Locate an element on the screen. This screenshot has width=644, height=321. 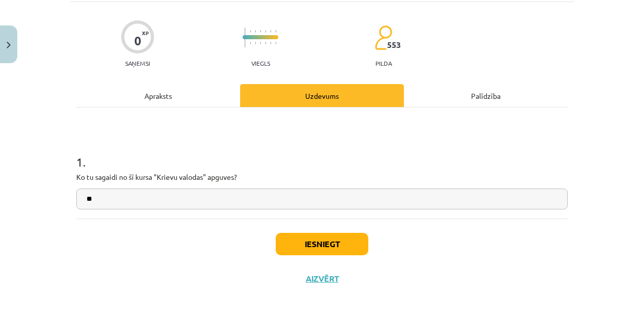
p: Ko tu sagaidi no šī kursa "Krievu valodas" apguves? is located at coordinates (322, 177).